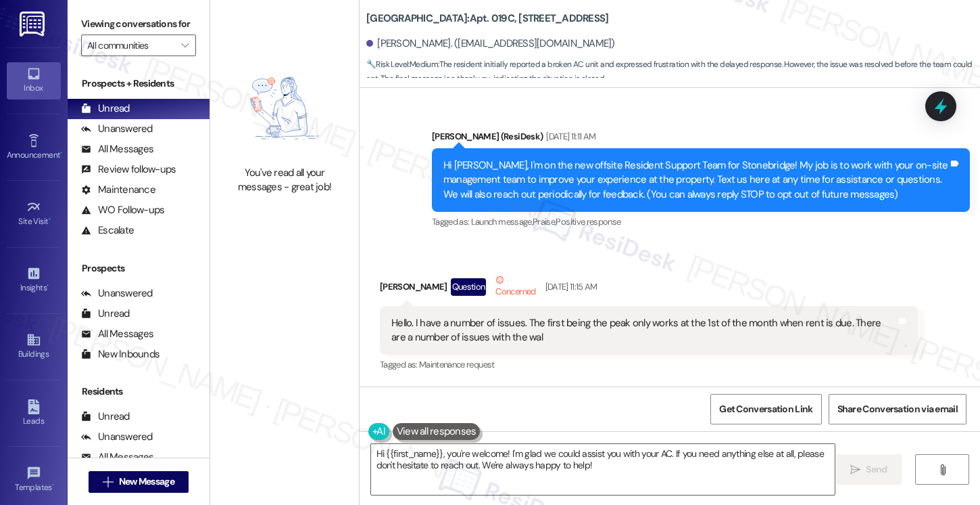  What do you see at coordinates (33, 23) in the screenshot?
I see `img: ResiDesk Logo` at bounding box center [33, 23].